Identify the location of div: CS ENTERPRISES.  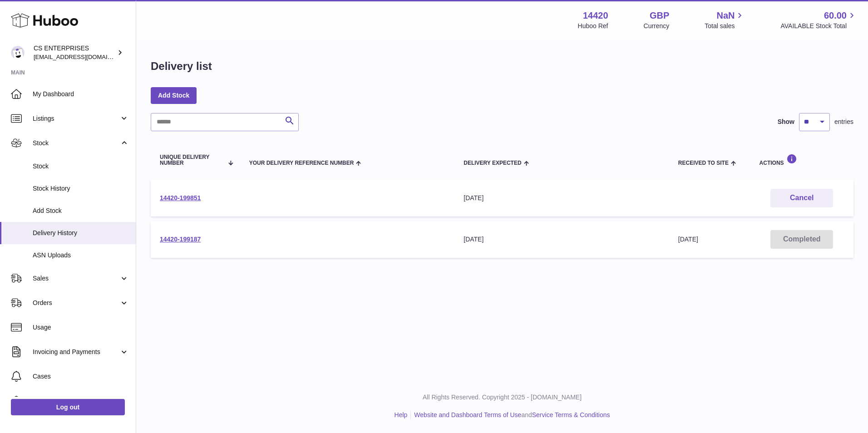
(75, 53).